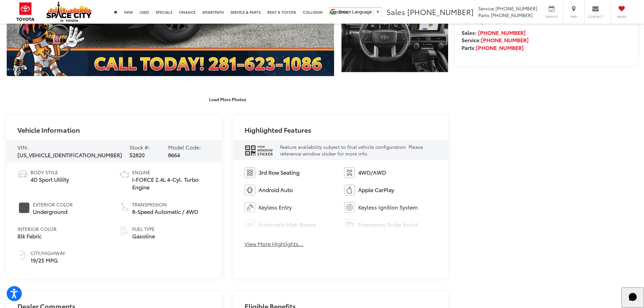 The height and width of the screenshot is (308, 644). What do you see at coordinates (352, 150) in the screenshot?
I see `span: Feature availability subject to final vehicle configuration. Please reference window sticker for ...` at bounding box center [352, 150].